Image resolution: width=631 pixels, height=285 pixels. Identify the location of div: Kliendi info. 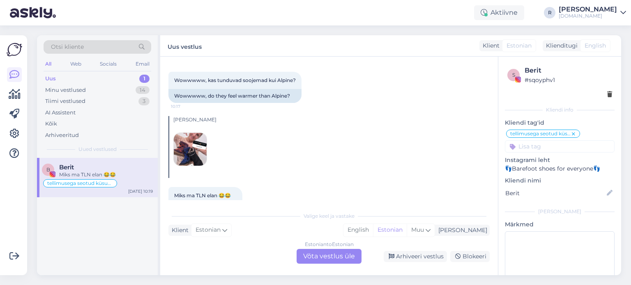
(559, 110).